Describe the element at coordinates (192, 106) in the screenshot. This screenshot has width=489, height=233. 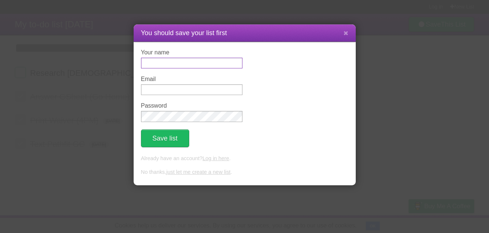
I see `label: Password` at that location.